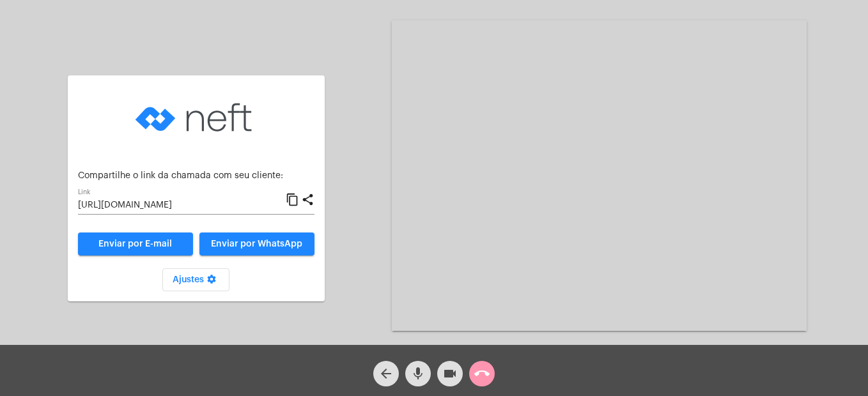 This screenshot has height=396, width=868. Describe the element at coordinates (196, 118) in the screenshot. I see `img: logo-neft-novo-2.png` at that location.